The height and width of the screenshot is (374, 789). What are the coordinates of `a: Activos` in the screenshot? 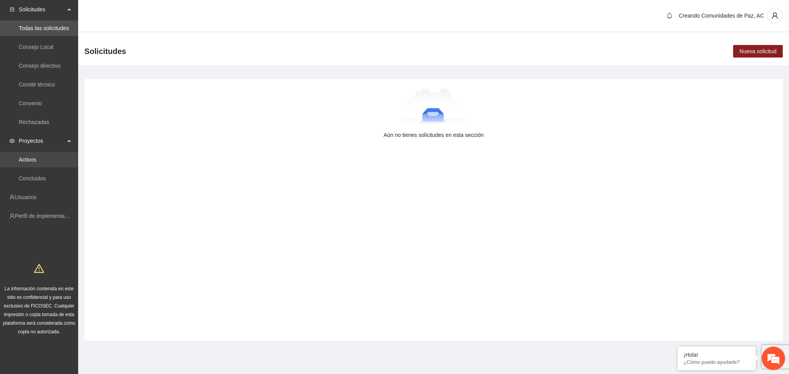 It's located at (27, 159).